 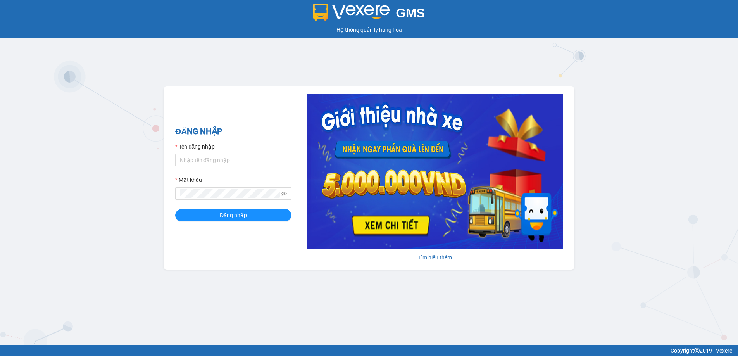 I want to click on span: copyright, so click(x=697, y=350).